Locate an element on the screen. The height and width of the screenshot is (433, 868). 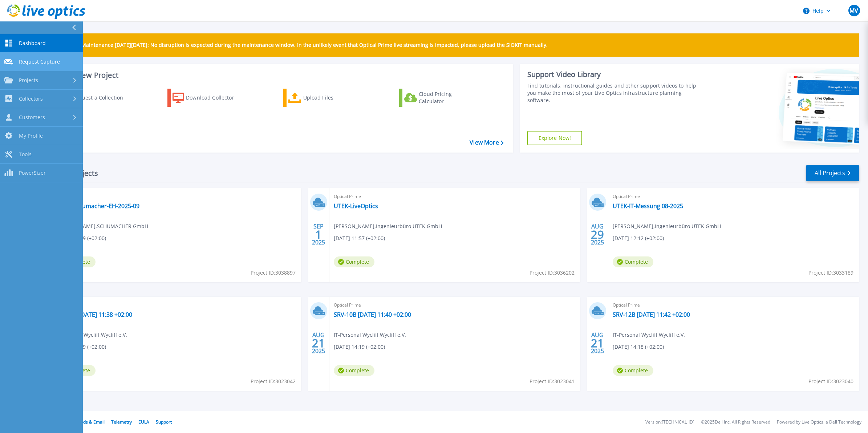
span: Request Capture is located at coordinates (39, 62).